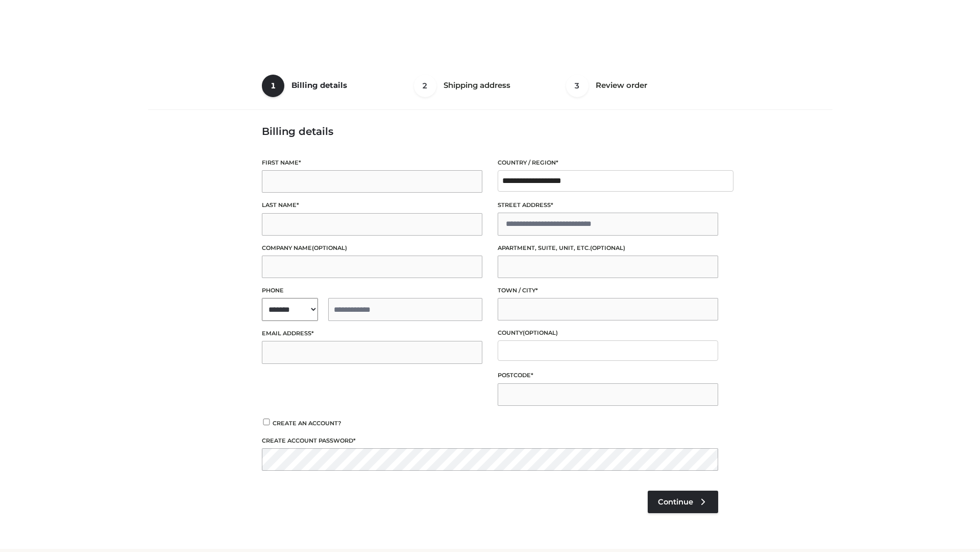 Image resolution: width=980 pixels, height=552 pixels. I want to click on label: Apartment, suite, unit, etc., so click(608, 248).